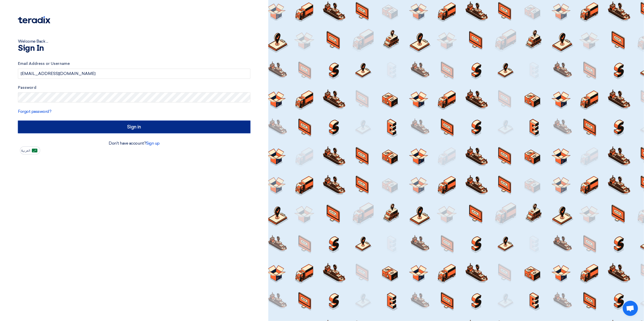 Image resolution: width=644 pixels, height=321 pixels. What do you see at coordinates (30, 150) in the screenshot?
I see `button: العربية` at bounding box center [30, 150].